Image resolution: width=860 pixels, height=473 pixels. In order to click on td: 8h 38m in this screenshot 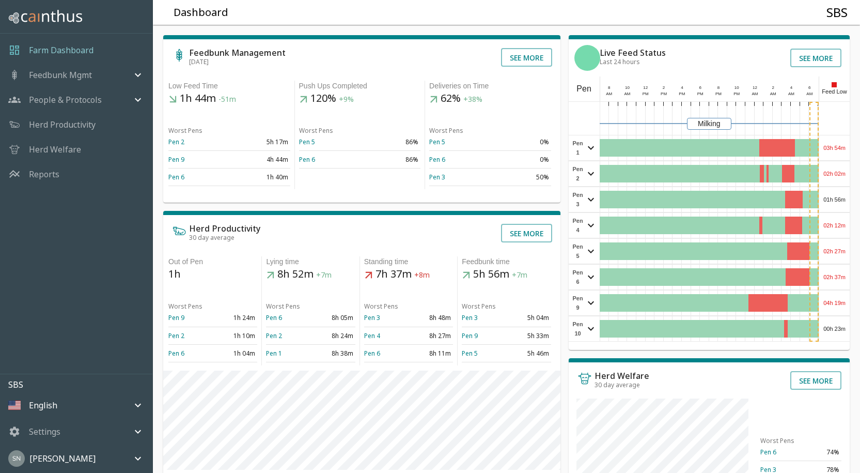, I will do `click(333, 353)`.